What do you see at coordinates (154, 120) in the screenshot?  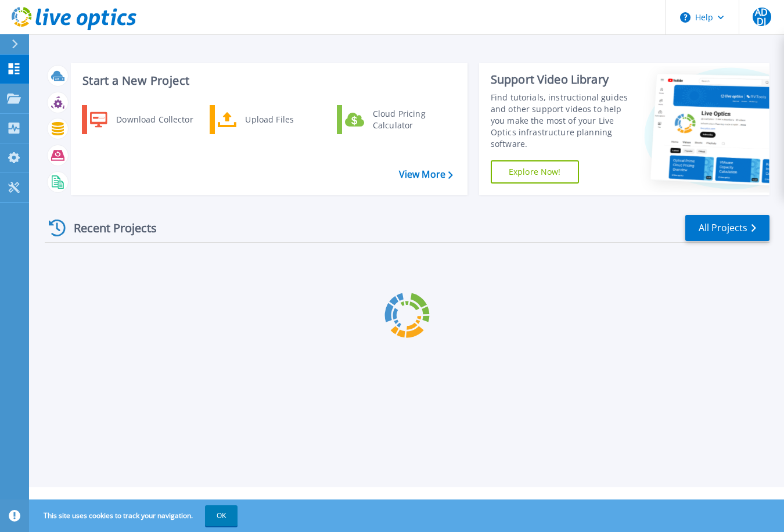 I see `div: Download Collector` at bounding box center [154, 120].